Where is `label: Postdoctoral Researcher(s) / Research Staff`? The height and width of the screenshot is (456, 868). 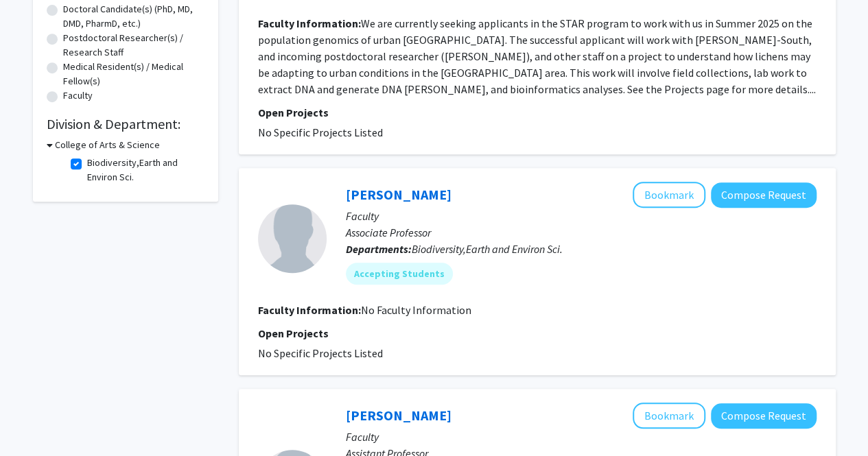
label: Postdoctoral Researcher(s) / Research Staff is located at coordinates (134, 45).